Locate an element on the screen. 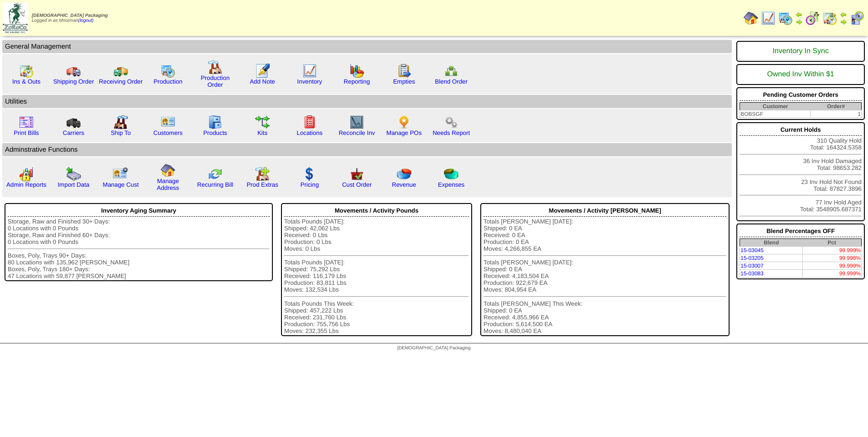  a: Carriers is located at coordinates (73, 133).